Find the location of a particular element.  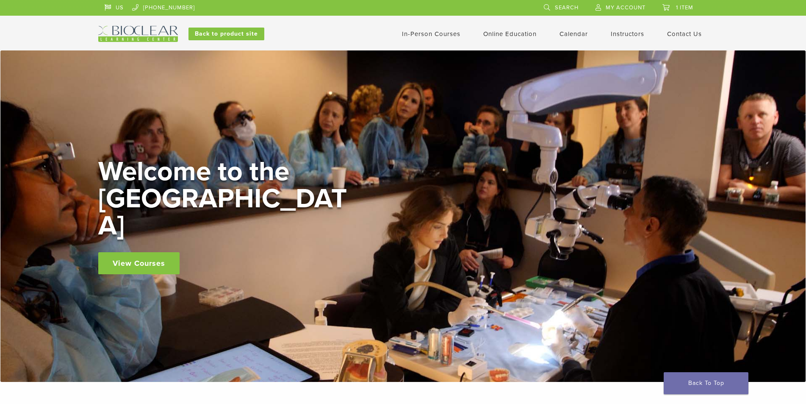

a: Calendar is located at coordinates (573, 34).